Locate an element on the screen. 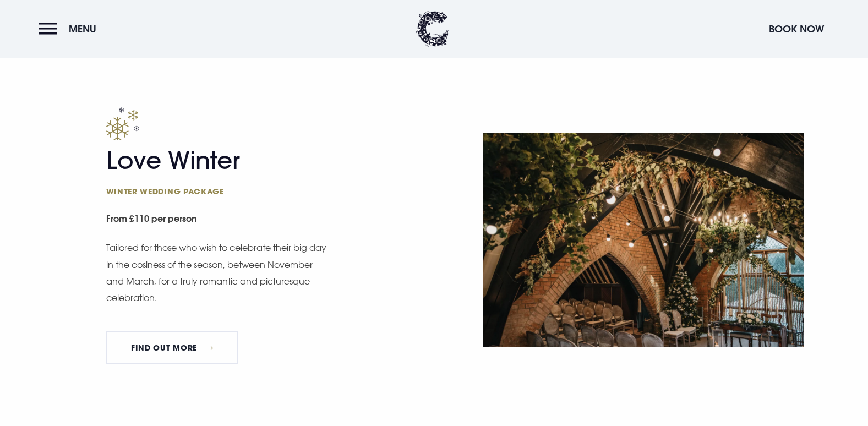 The height and width of the screenshot is (426, 868). a: FIND OUT MORE is located at coordinates (172, 348).